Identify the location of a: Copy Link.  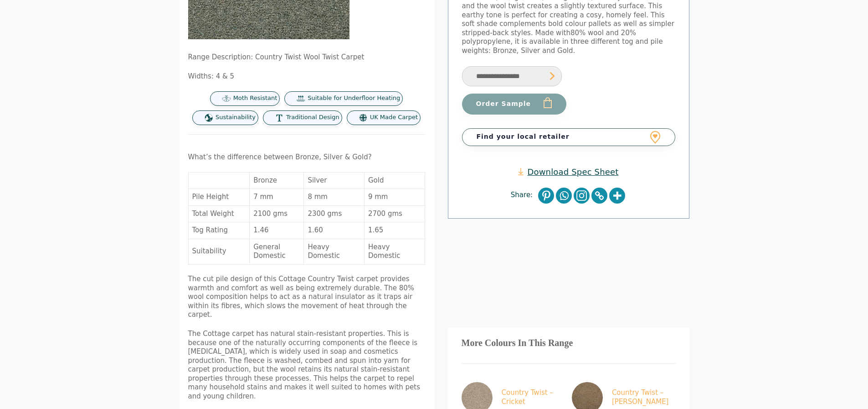
(600, 196).